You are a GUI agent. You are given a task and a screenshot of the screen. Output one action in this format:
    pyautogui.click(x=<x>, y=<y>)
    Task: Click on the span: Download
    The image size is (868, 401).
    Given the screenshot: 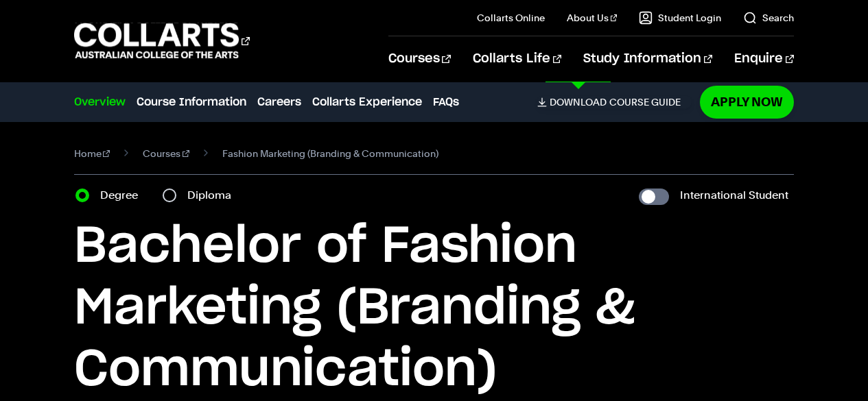 What is the action you would take?
    pyautogui.click(x=577, y=102)
    